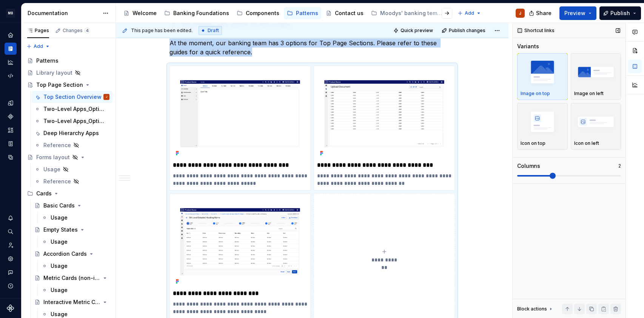  Describe the element at coordinates (71, 121) in the screenshot. I see `a: Two-Level Apps_Option 2` at that location.